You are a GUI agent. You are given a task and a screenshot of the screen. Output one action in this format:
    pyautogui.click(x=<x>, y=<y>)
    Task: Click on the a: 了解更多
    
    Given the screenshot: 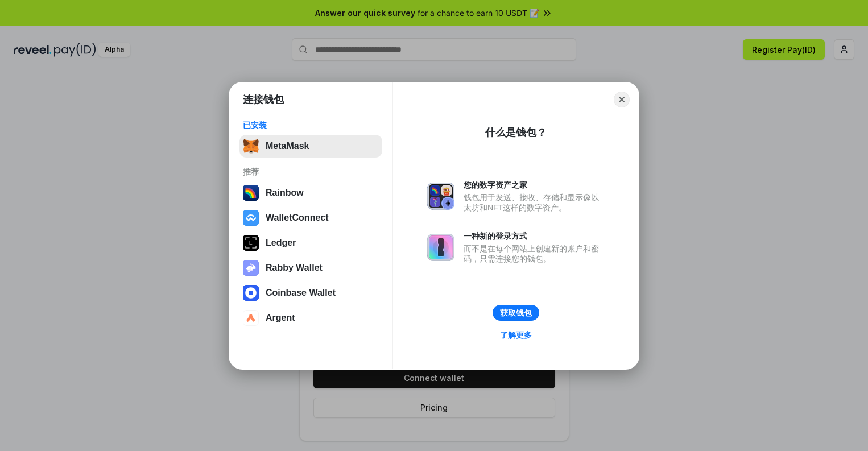 What is the action you would take?
    pyautogui.click(x=516, y=335)
    